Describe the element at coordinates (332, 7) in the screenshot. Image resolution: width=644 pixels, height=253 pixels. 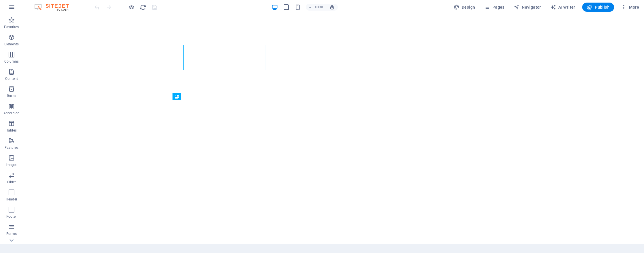
I see `i: On resize automatically adjust zoom level to fit chosen device.` at that location.